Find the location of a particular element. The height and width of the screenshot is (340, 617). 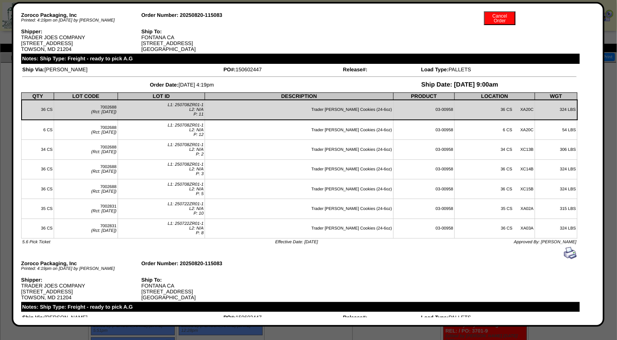

span: L1: 250722ZR01-1 L2: N/A P: 8 is located at coordinates (186, 229).